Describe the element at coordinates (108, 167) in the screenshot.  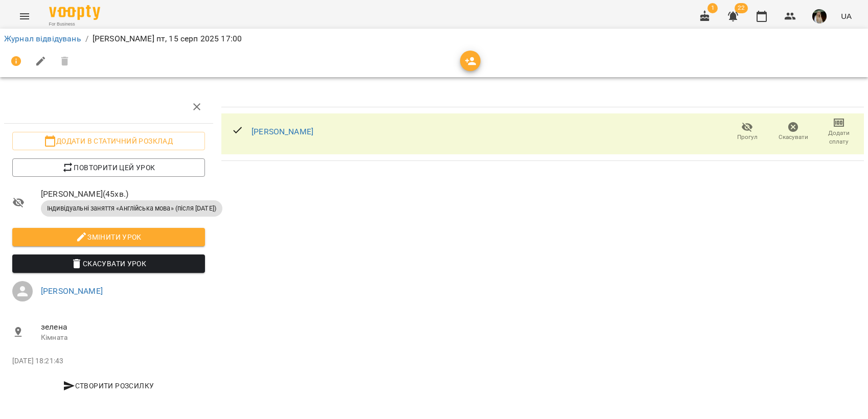
I see `span: Повторити цей урок` at that location.